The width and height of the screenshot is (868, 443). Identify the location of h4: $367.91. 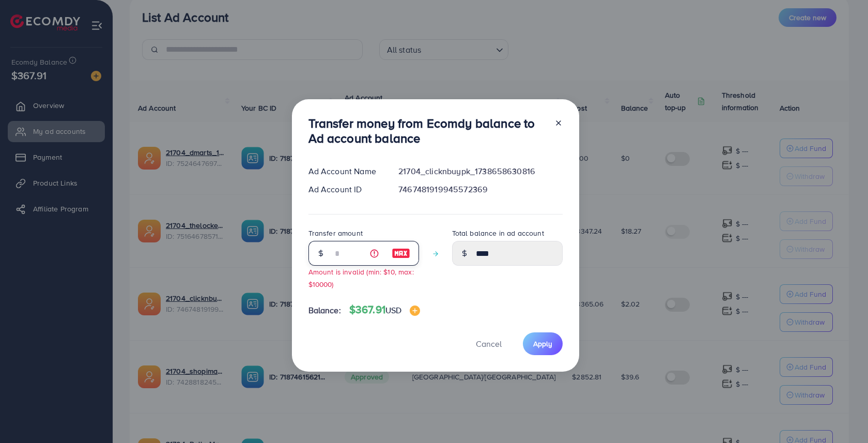
(385, 309).